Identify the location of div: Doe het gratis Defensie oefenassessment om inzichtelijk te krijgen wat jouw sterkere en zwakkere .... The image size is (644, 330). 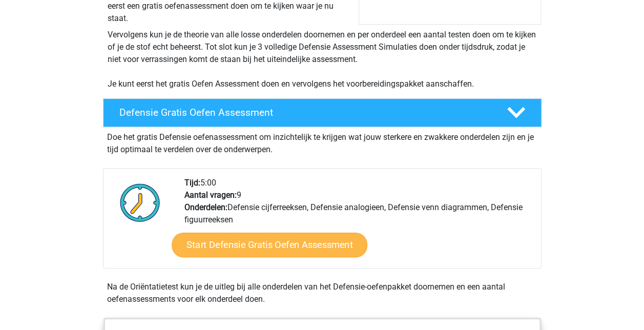
(322, 142).